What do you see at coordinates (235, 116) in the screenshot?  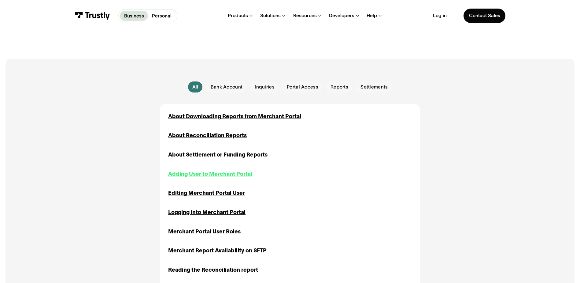 I see `a: About Downloading Reports from Merchant Portal` at bounding box center [235, 116].